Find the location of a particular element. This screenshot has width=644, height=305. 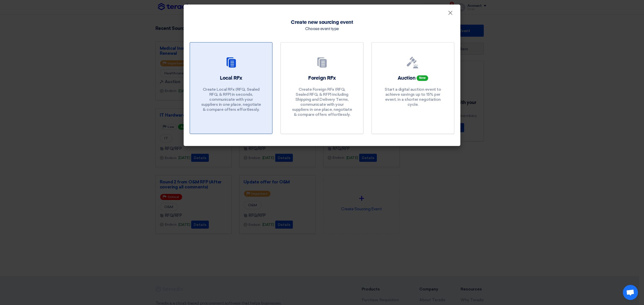

span: Create new sourcing event is located at coordinates (322, 23).